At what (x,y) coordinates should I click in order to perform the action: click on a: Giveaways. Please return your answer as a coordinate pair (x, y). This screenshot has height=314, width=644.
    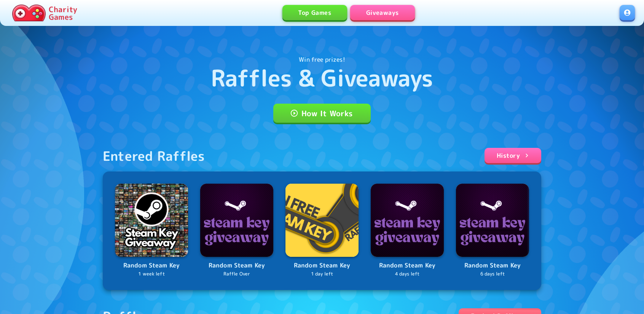
    Looking at the image, I should click on (383, 13).